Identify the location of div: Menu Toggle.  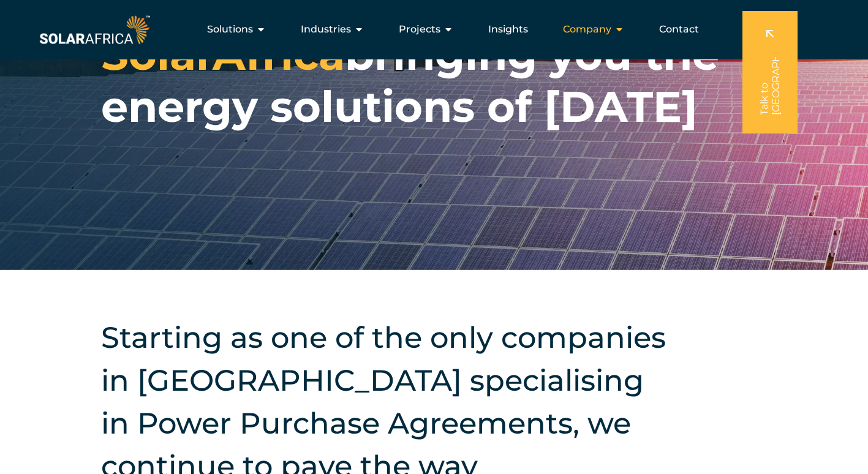
(430, 30).